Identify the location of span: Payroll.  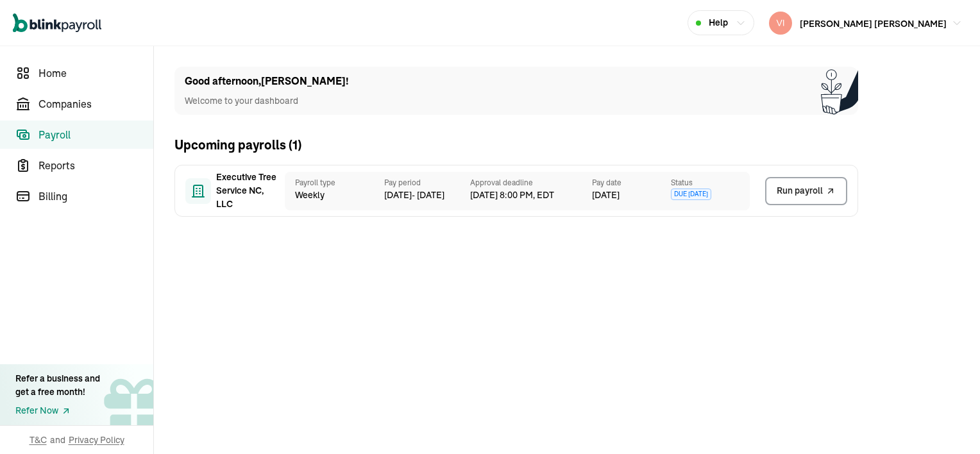
(96, 135).